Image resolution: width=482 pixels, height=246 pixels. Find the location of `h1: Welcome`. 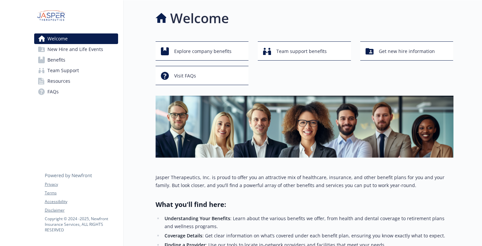

h1: Welcome is located at coordinates (199, 18).